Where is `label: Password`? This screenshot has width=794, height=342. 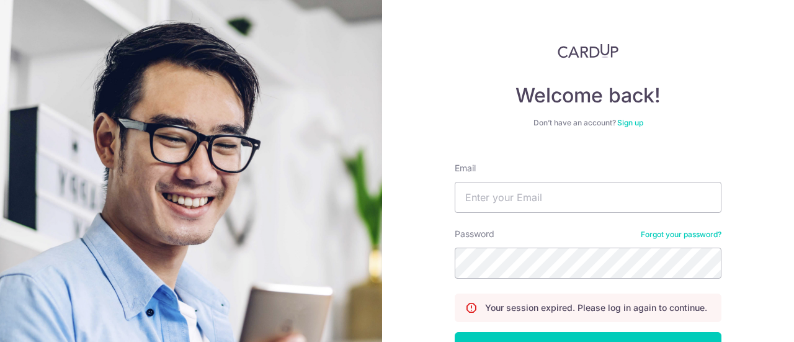
label: Password is located at coordinates (474, 234).